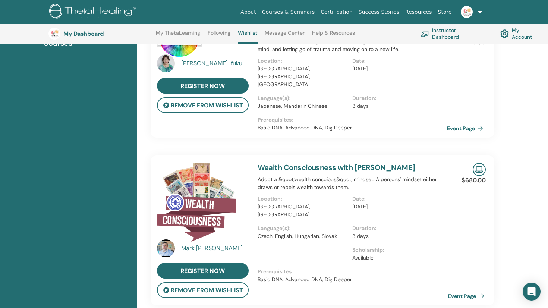 This screenshot has height=308, width=548. What do you see at coordinates (197, 202) in the screenshot?
I see `img: Wealth Consciousness` at bounding box center [197, 202].